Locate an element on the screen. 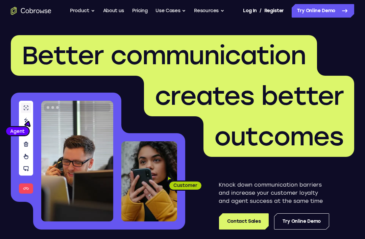 Image resolution: width=365 pixels, height=239 pixels. a: Go to the home page is located at coordinates (31, 11).